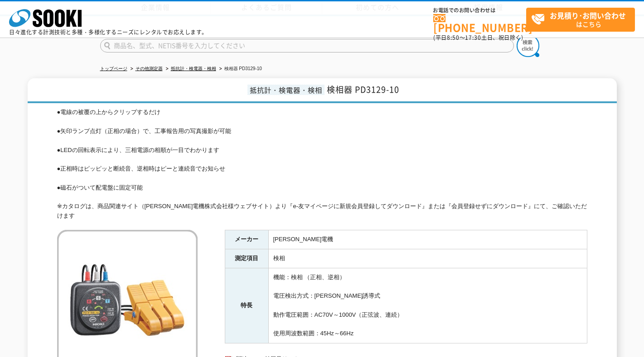 This screenshot has height=357, width=644. I want to click on a: お見積り･お問い合わせはこちら, so click(581, 19).